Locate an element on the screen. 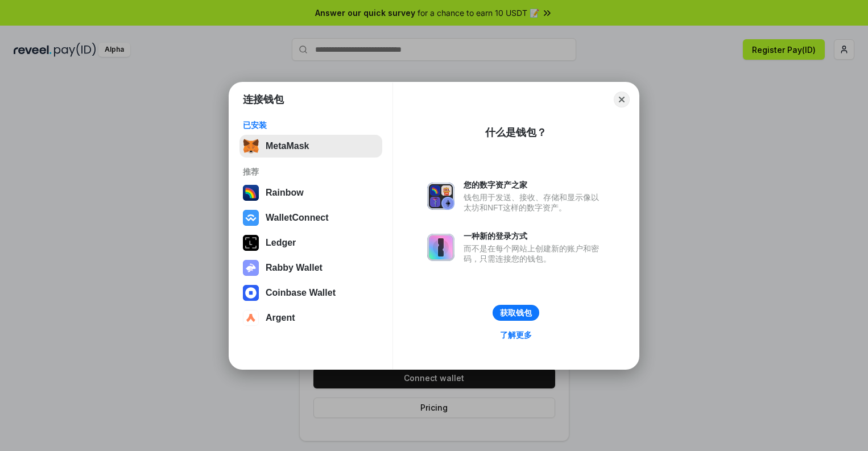  div: 您的数字资产之家 is located at coordinates (535, 185).